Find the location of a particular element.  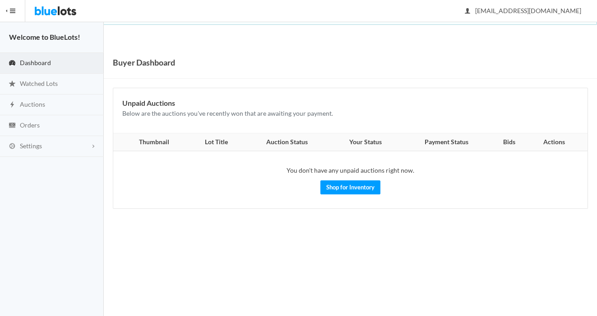

ion-icon: speedometer is located at coordinates (12, 63).